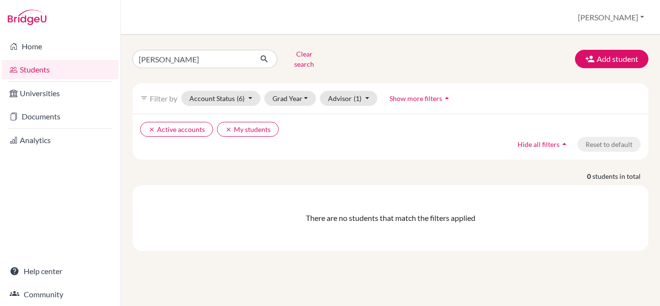 The image size is (660, 306). What do you see at coordinates (60, 46) in the screenshot?
I see `a: Home` at bounding box center [60, 46].